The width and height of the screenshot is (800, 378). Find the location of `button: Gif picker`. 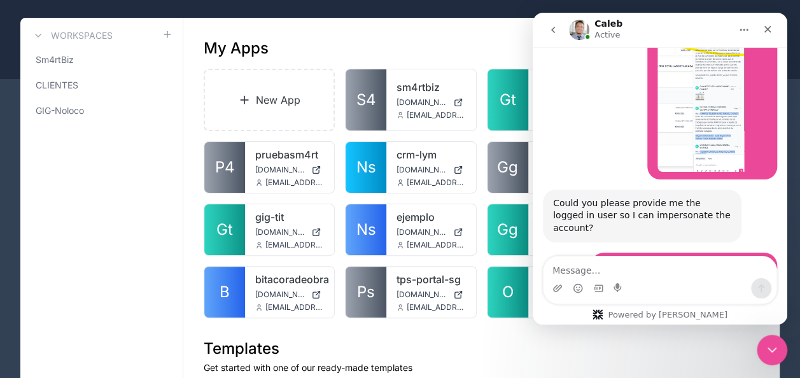

button: Gif picker is located at coordinates (66, 276).